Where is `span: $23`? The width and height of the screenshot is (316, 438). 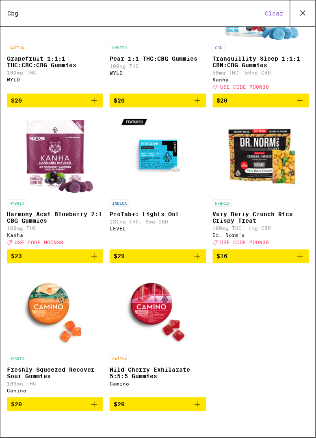 span: $23 is located at coordinates (16, 256).